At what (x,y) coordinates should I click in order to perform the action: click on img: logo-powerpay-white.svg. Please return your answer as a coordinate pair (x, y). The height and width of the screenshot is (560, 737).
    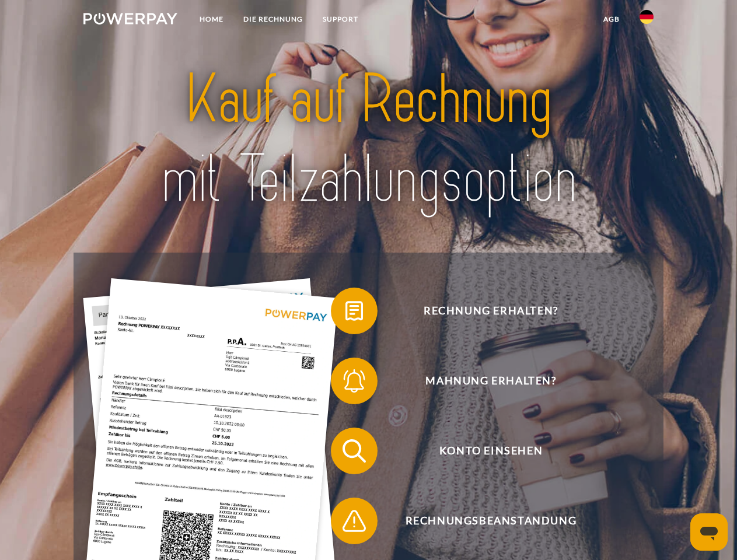
    Looking at the image, I should click on (130, 18).